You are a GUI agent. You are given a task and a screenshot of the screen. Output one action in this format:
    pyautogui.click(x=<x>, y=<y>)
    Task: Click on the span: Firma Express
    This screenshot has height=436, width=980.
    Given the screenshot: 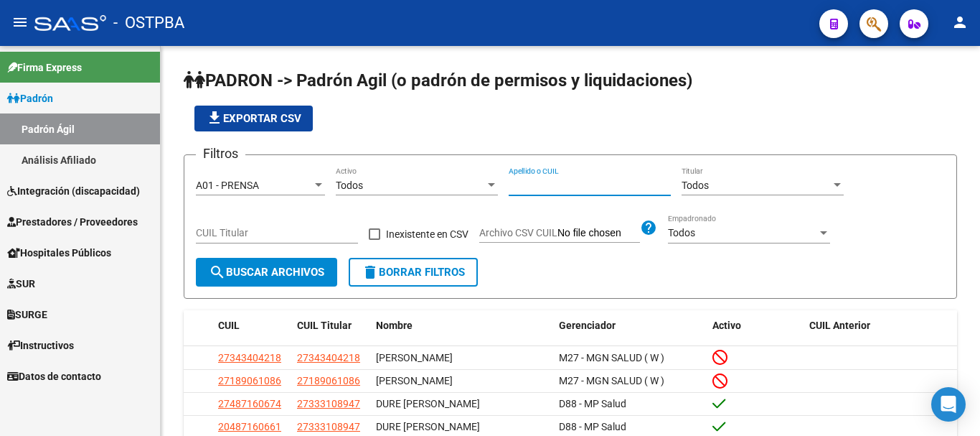 What is the action you would take?
    pyautogui.click(x=44, y=68)
    